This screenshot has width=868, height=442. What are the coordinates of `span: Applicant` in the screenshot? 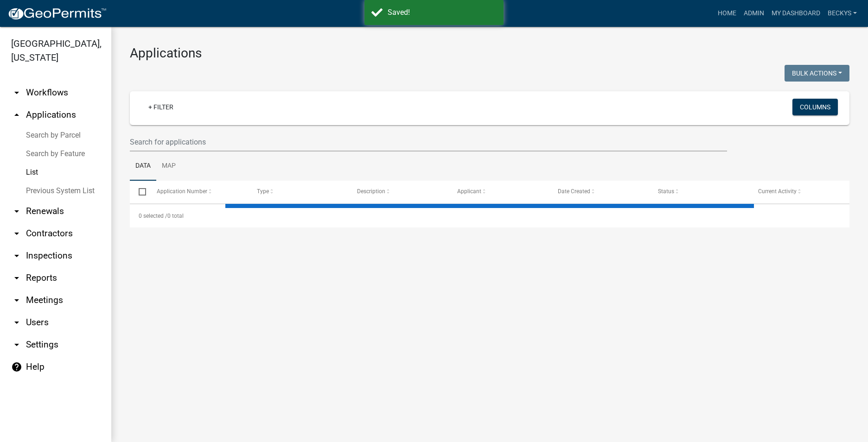 It's located at (469, 192).